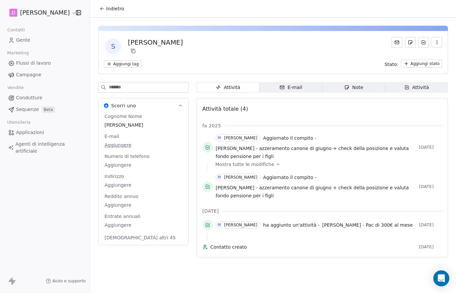  Describe the element at coordinates (115, 9) in the screenshot. I see `span: Indietro` at that location.